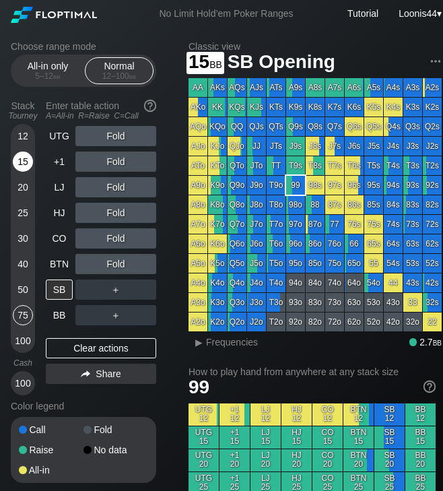 This screenshot has width=443, height=491. What do you see at coordinates (265, 460) in the screenshot?
I see `div: LJ 20` at bounding box center [265, 460].